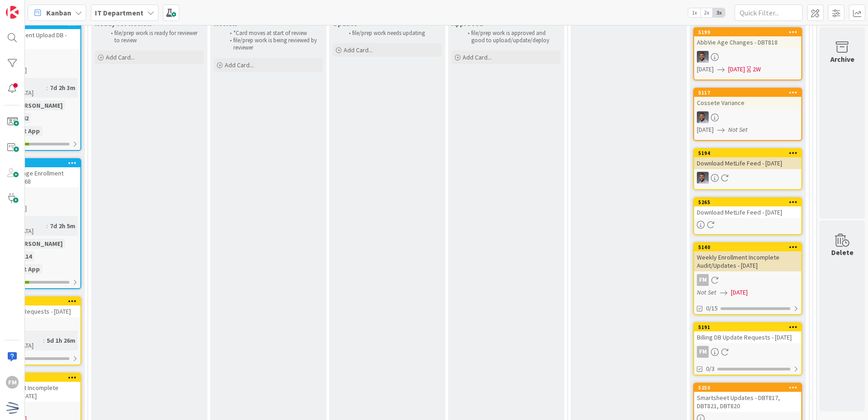 The image size is (868, 420). Describe the element at coordinates (757, 69) in the screenshot. I see `div: 2W` at that location.